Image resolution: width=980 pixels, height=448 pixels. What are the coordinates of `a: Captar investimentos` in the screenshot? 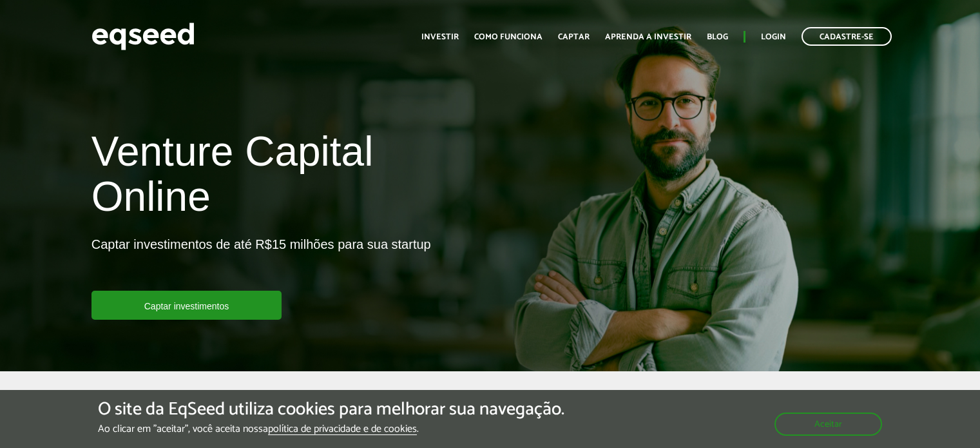 It's located at (187, 305).